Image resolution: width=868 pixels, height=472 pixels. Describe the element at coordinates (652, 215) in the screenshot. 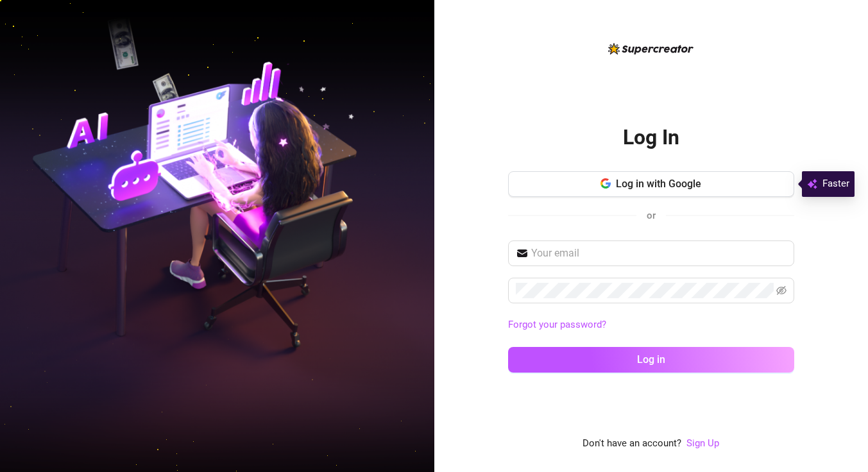

I see `span: or` at that location.